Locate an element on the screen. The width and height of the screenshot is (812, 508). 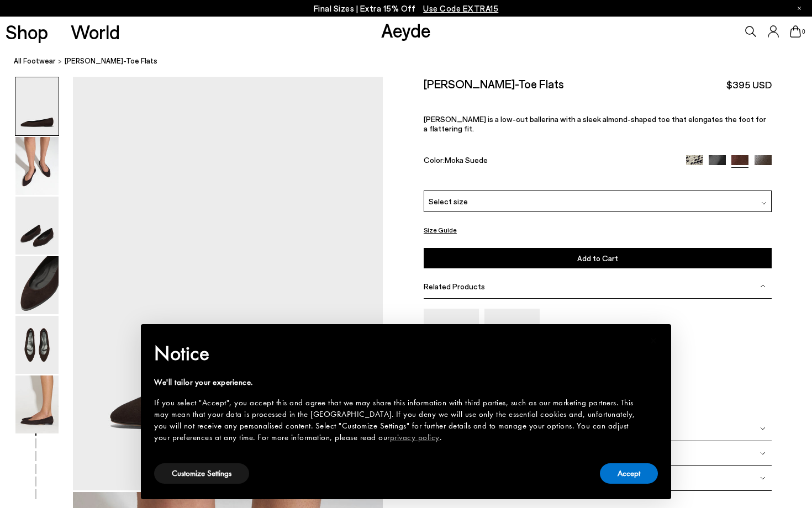
button: Customize Settings is located at coordinates (201, 473).